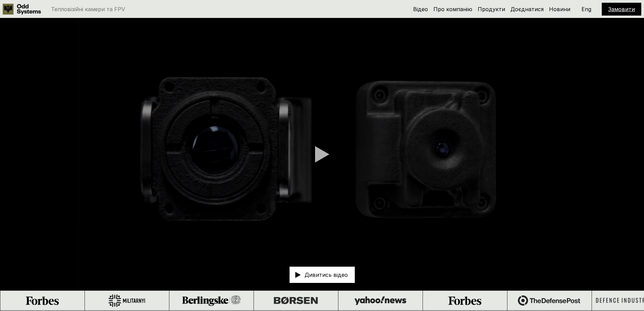  Describe the element at coordinates (421, 9) in the screenshot. I see `a: Відео` at that location.